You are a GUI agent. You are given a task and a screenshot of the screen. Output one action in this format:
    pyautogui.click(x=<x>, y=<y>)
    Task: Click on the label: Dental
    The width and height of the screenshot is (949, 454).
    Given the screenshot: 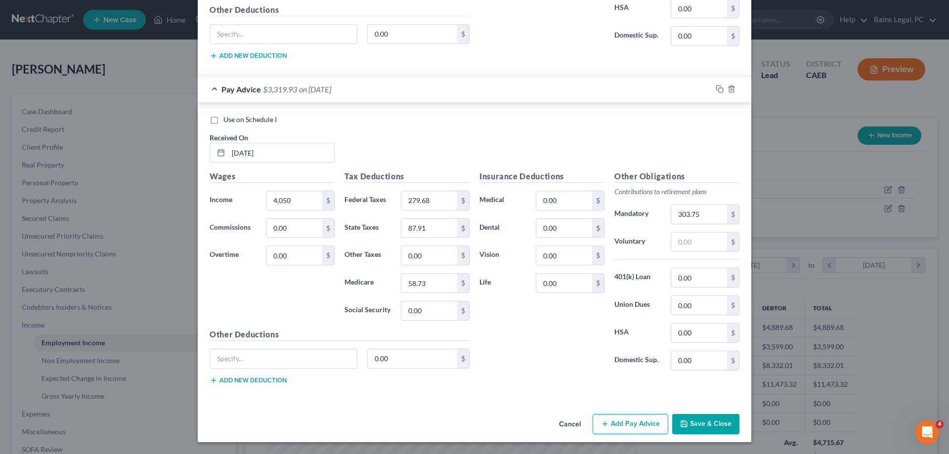 What is the action you would take?
    pyautogui.click(x=502, y=228)
    